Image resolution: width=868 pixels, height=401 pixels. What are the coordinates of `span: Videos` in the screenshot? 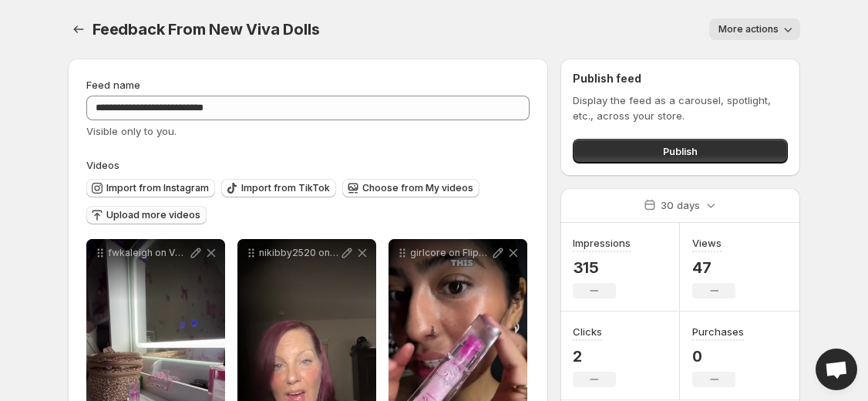 It's located at (103, 165).